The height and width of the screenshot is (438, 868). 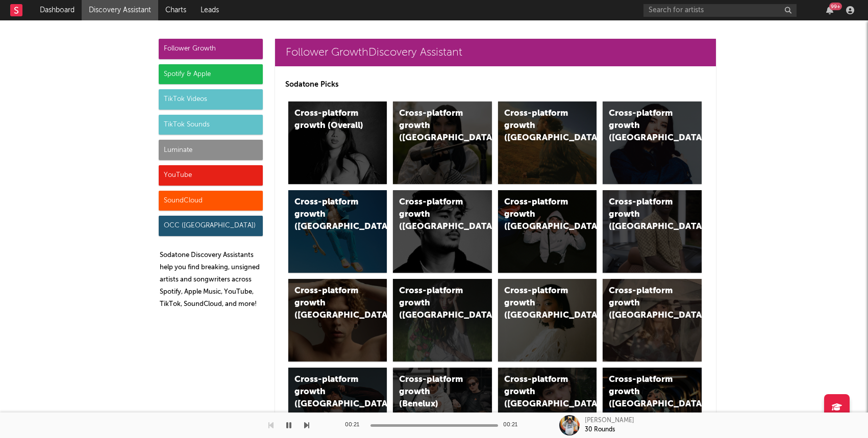 What do you see at coordinates (829, 10) in the screenshot?
I see `button: 99+` at bounding box center [829, 10].